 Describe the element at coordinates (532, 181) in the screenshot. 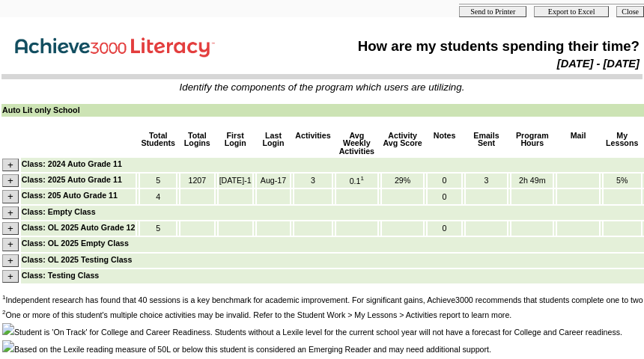

I see `td: 2h 49m` at that location.